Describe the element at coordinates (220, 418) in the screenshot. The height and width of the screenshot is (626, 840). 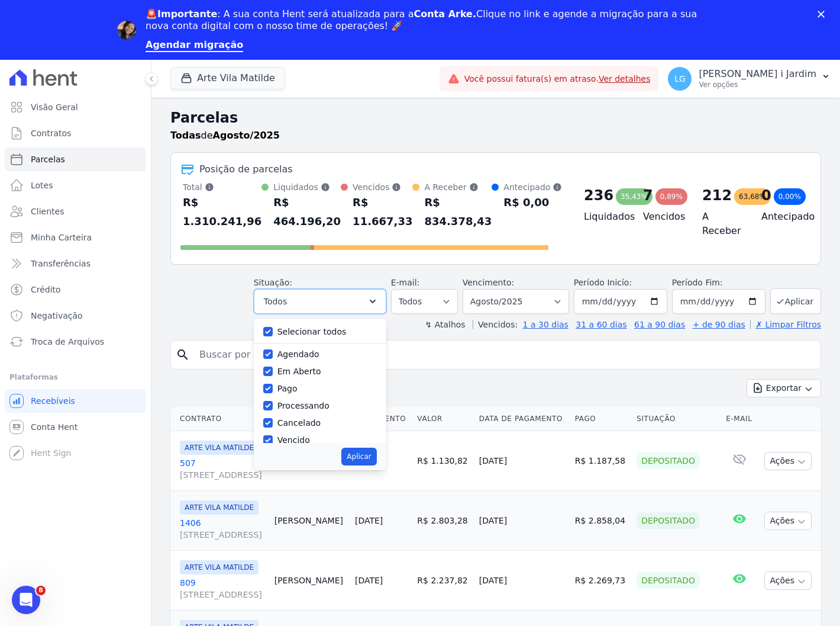
I see `th: Contrato` at that location.